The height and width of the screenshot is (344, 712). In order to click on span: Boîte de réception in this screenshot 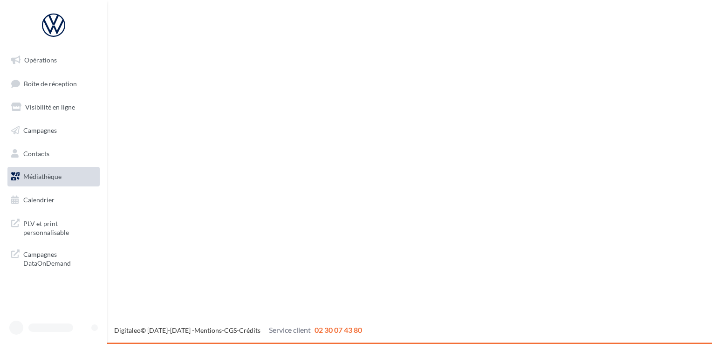, I will do `click(50, 83)`.